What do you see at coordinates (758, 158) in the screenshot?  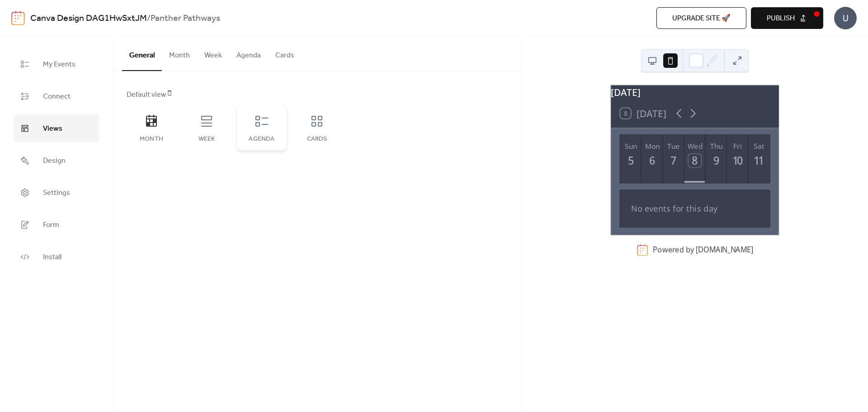 I see `button: Sat11` at bounding box center [758, 158].